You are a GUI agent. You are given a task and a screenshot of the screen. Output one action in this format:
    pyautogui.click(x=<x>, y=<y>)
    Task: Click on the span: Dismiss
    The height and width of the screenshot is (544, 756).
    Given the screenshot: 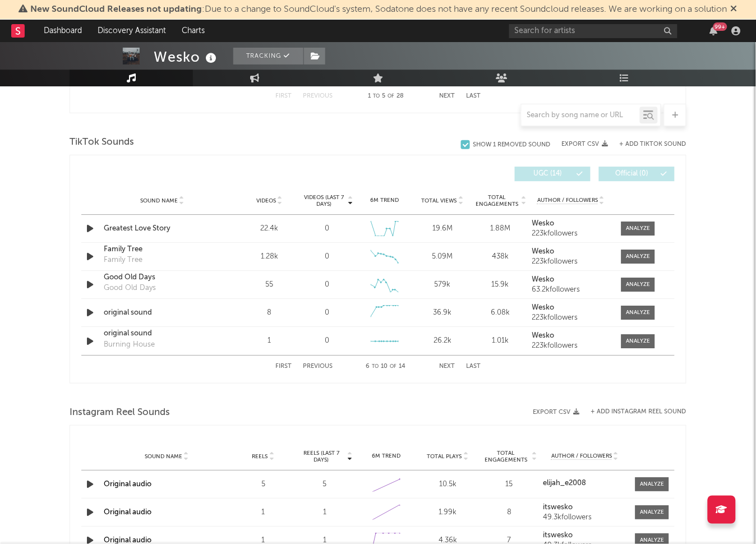 What is the action you would take?
    pyautogui.click(x=734, y=9)
    